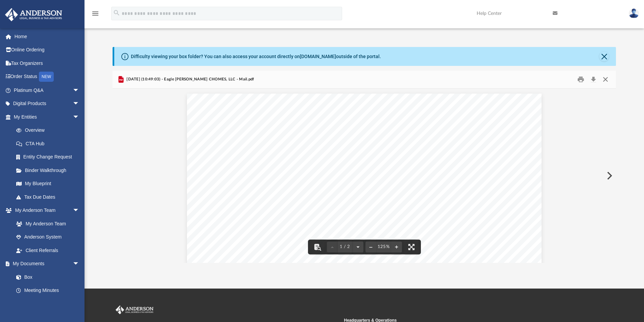 Image resolution: width=644 pixels, height=322 pixels. What do you see at coordinates (396, 247) in the screenshot?
I see `button: Zoom in` at bounding box center [396, 247].